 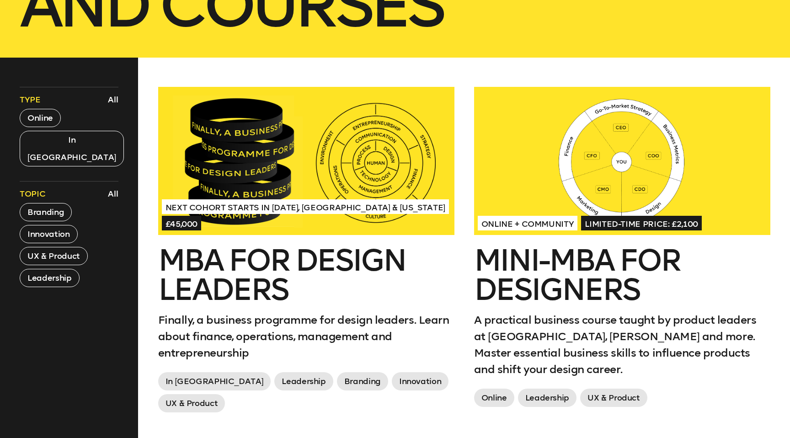 What do you see at coordinates (49, 278) in the screenshot?
I see `button: Leadership` at bounding box center [49, 278].